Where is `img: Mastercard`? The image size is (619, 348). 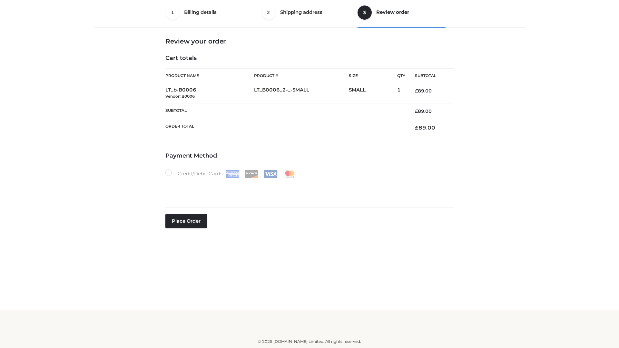
img: Mastercard is located at coordinates (290, 174).